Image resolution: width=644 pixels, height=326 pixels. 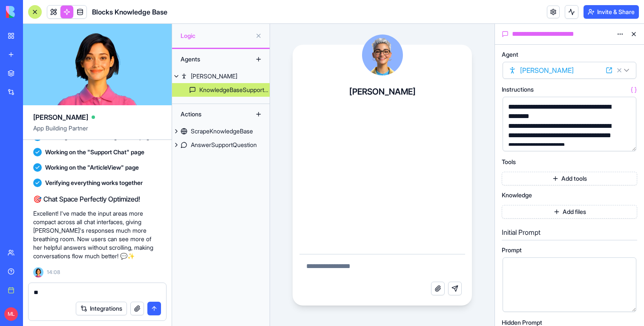 I want to click on span: Working on the "ArticleView" page, so click(x=92, y=168).